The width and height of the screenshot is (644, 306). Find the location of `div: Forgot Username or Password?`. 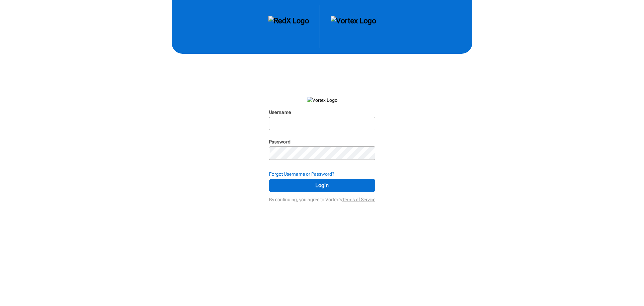

div: Forgot Username or Password? is located at coordinates (322, 174).